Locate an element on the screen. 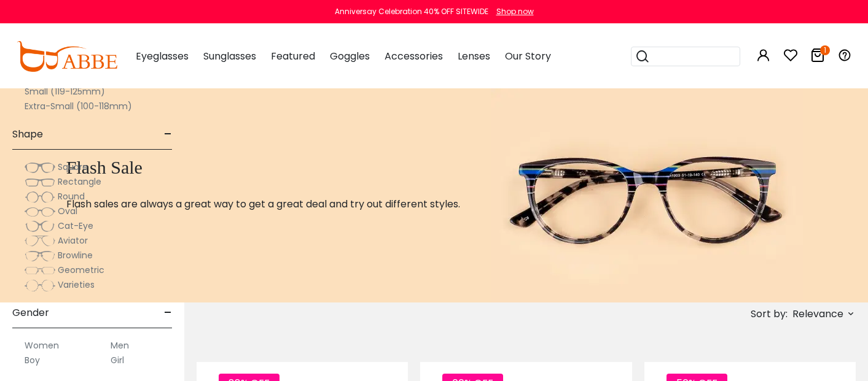  img: Browline.png is located at coordinates (40, 256).